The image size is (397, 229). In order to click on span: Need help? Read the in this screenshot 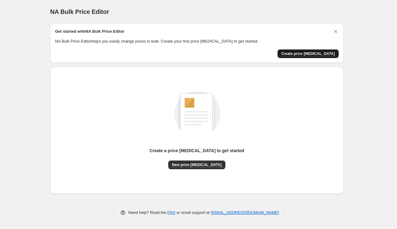, I will do `click(148, 212)`.